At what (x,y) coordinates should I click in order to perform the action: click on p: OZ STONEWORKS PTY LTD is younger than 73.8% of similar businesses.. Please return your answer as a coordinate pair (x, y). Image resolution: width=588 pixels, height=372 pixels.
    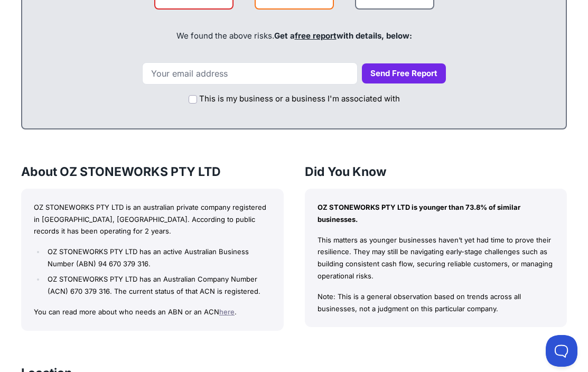
    Looking at the image, I should click on (436, 214).